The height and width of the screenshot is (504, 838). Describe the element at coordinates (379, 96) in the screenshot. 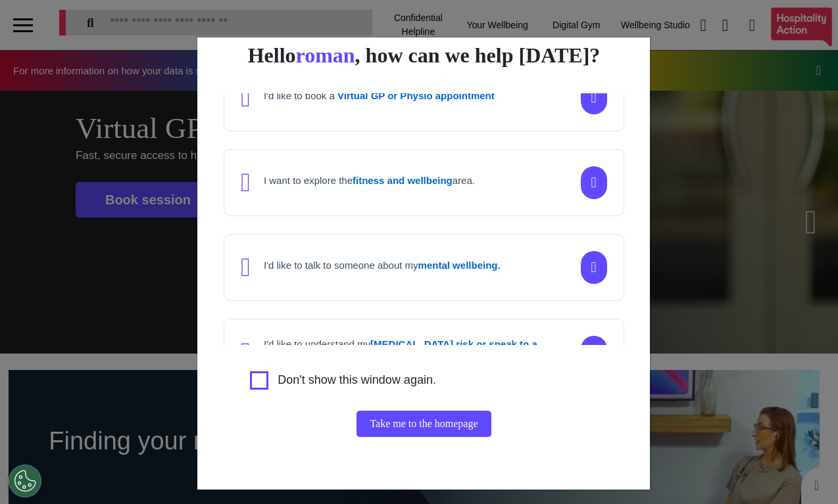

I see `h4: I'd like to book a` at that location.